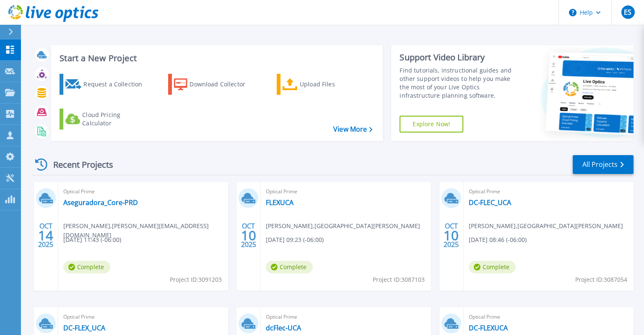 The image size is (644, 335). Describe the element at coordinates (46, 235) in the screenshot. I see `span: 14` at that location.